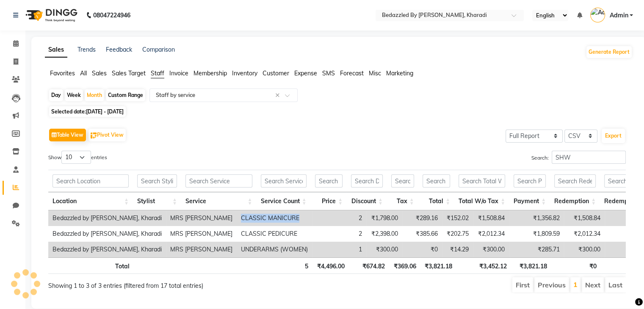  Describe the element at coordinates (618, 15) in the screenshot. I see `span: Admin` at that location.